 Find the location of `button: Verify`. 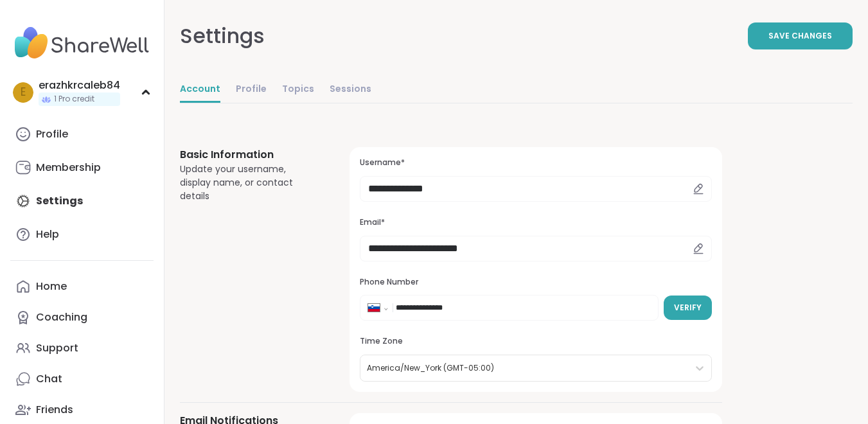

button: Verify is located at coordinates (687, 308).